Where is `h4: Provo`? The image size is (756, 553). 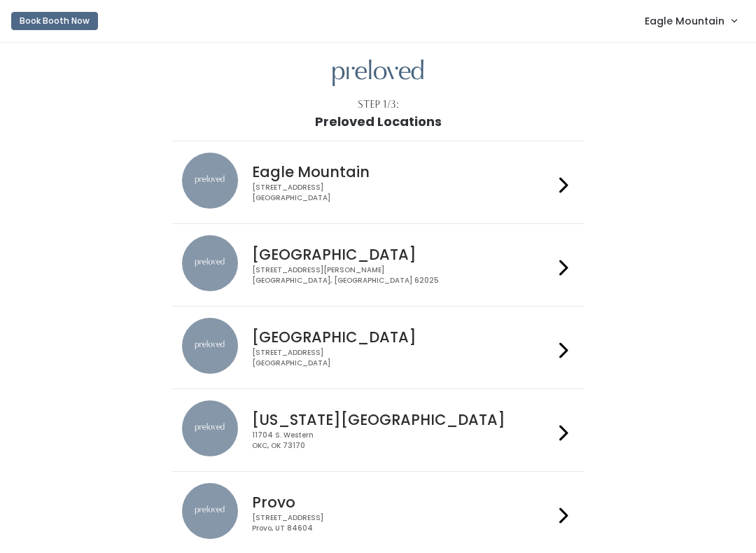 h4: Provo is located at coordinates (403, 502).